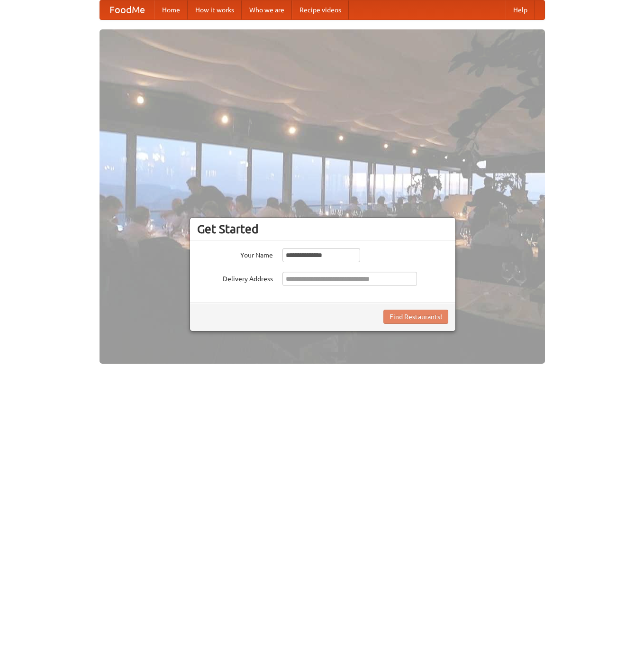 The width and height of the screenshot is (644, 671). I want to click on a: Home, so click(171, 10).